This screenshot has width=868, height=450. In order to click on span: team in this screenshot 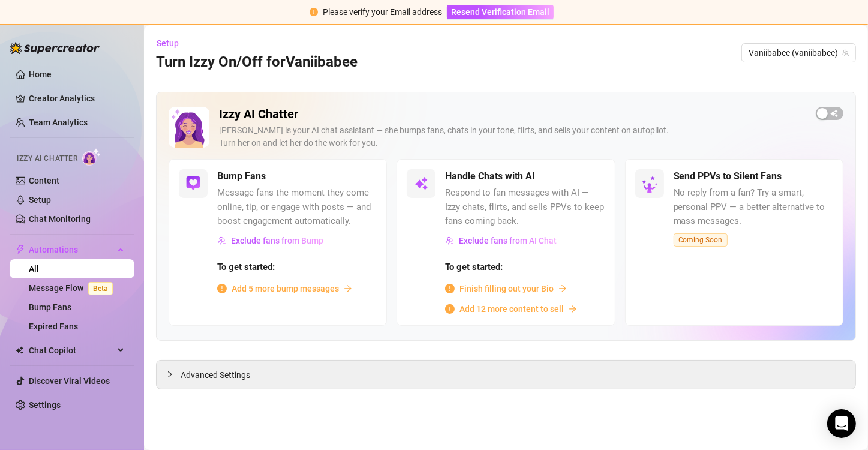, I will do `click(845, 53)`.